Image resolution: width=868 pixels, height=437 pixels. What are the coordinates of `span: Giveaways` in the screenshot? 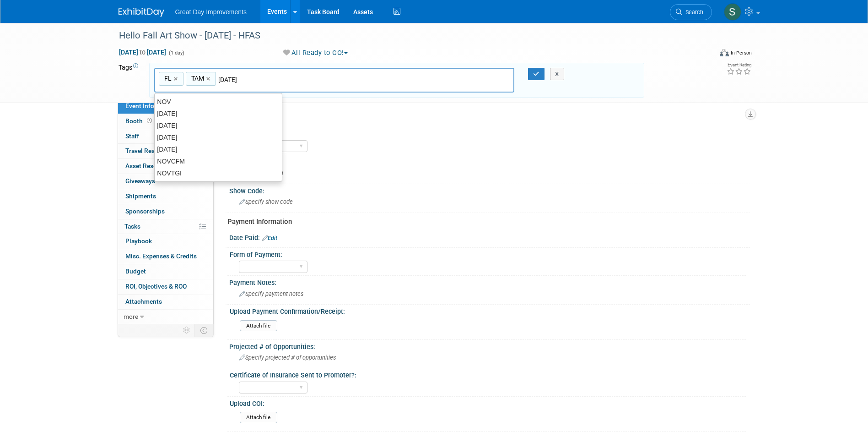 It's located at (140, 181).